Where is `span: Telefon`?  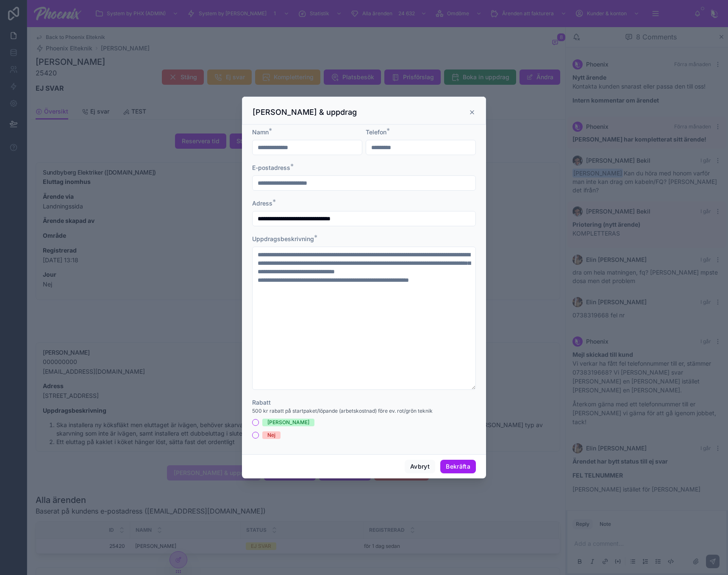
span: Telefon is located at coordinates (376, 132).